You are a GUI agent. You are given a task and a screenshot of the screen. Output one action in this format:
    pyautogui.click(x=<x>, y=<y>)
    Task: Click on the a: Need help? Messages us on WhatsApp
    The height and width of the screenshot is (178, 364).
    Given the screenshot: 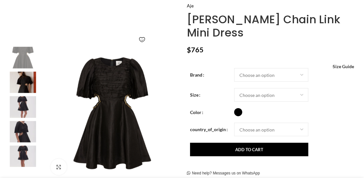 What is the action you would take?
    pyautogui.click(x=223, y=173)
    